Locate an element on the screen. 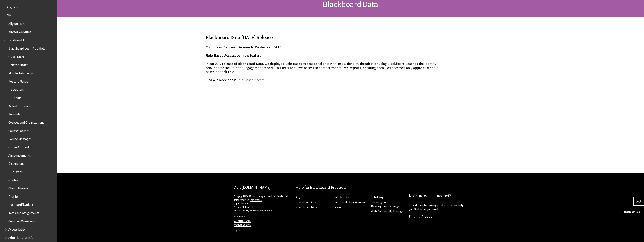 Image resolution: width=644 pixels, height=242 pixels. span: Release Notes is located at coordinates (18, 64).